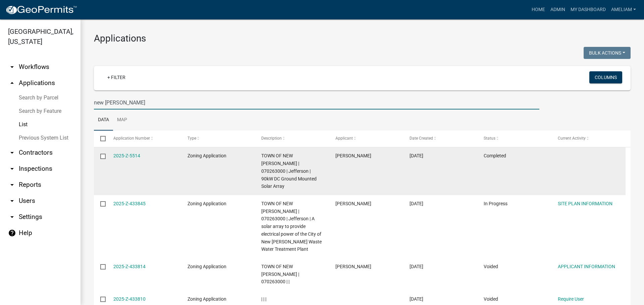  I want to click on a: Require User, so click(570, 299).